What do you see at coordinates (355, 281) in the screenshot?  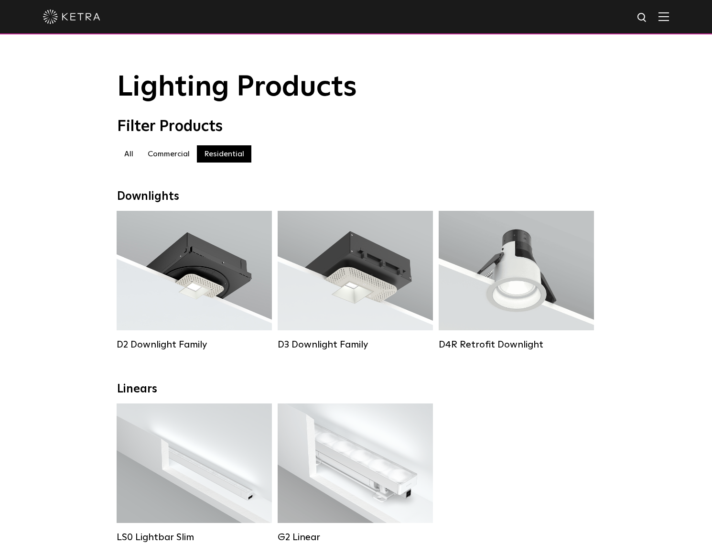 I see `a: D3 Downlight Family Lumen Output:700 / 900 / 1100Colors:White / Black / Silver / Bronze / Paintab...` at bounding box center [355, 281].